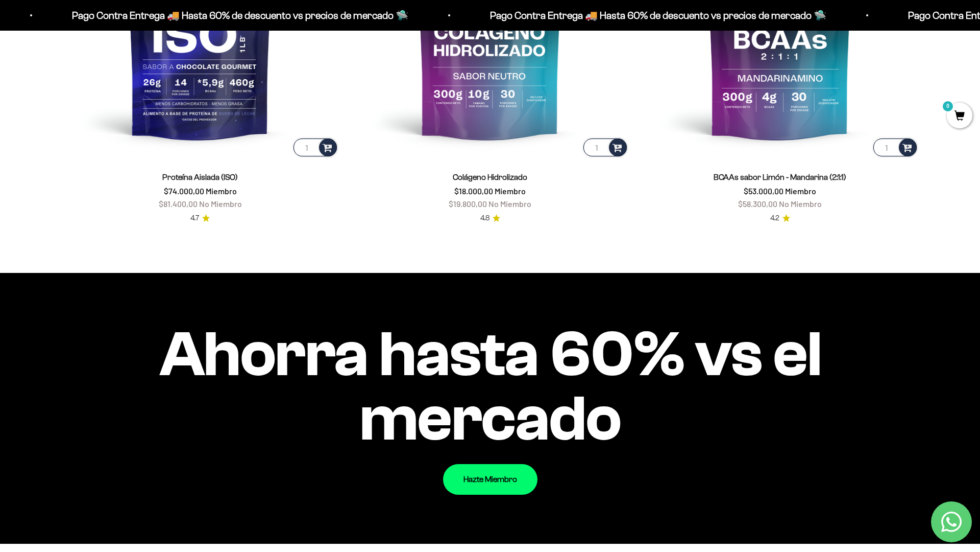  Describe the element at coordinates (490, 218) in the screenshot. I see `a: 4.84.8 de 5.0 estrellas` at that location.